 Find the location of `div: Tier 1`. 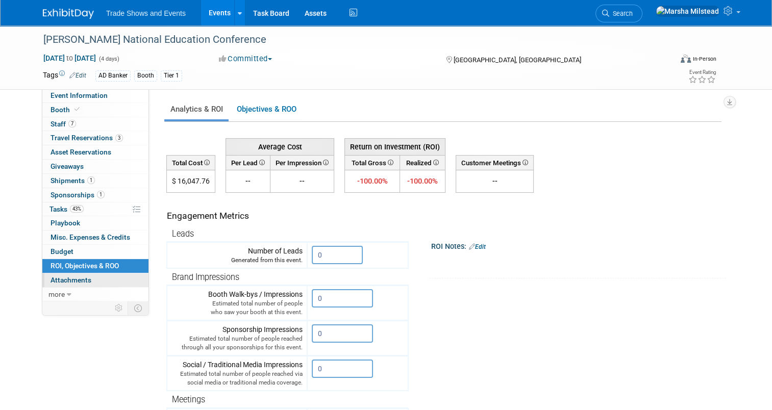

div: Tier 1 is located at coordinates (171, 75).